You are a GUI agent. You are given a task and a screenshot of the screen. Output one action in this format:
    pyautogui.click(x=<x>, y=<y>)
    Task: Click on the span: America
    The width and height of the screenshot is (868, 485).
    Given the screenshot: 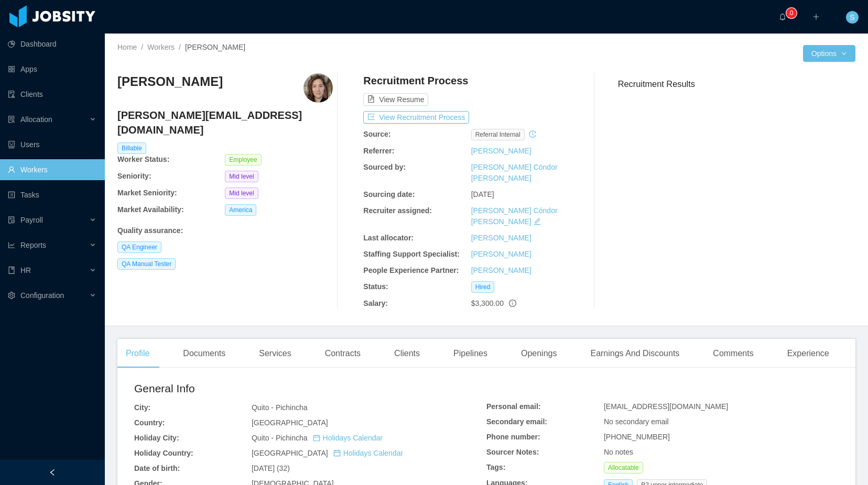 What is the action you would take?
    pyautogui.click(x=240, y=210)
    